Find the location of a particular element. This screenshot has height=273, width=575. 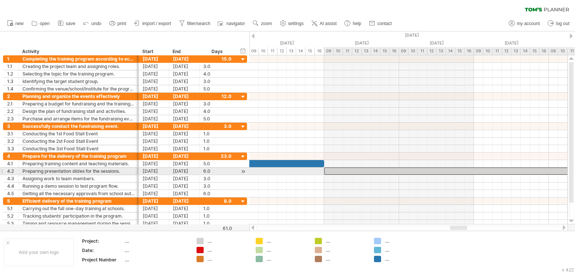

a: contact is located at coordinates (381, 24).